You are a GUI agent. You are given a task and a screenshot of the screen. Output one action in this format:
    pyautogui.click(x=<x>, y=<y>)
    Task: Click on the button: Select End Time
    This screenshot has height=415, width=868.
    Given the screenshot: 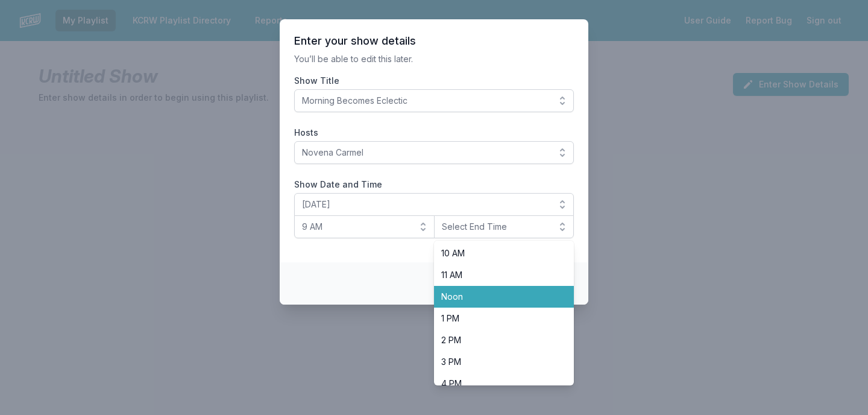 What is the action you would take?
    pyautogui.click(x=504, y=227)
    